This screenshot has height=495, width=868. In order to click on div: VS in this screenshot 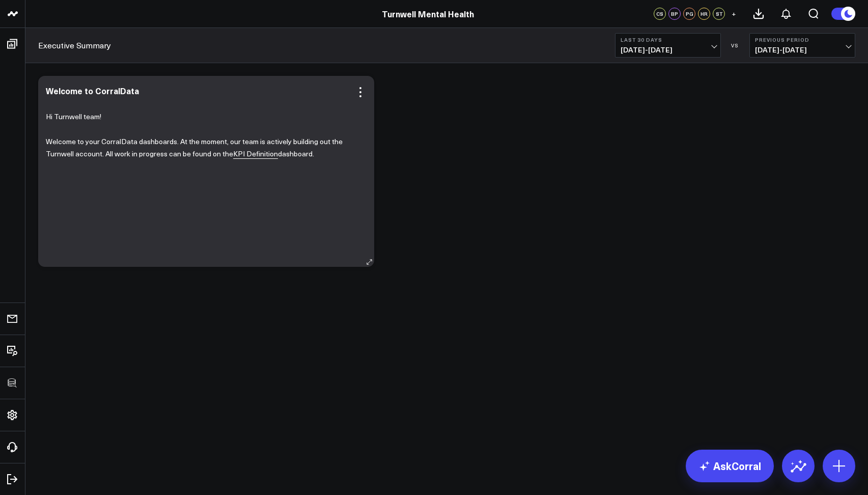, I will do `click(735, 45)`.